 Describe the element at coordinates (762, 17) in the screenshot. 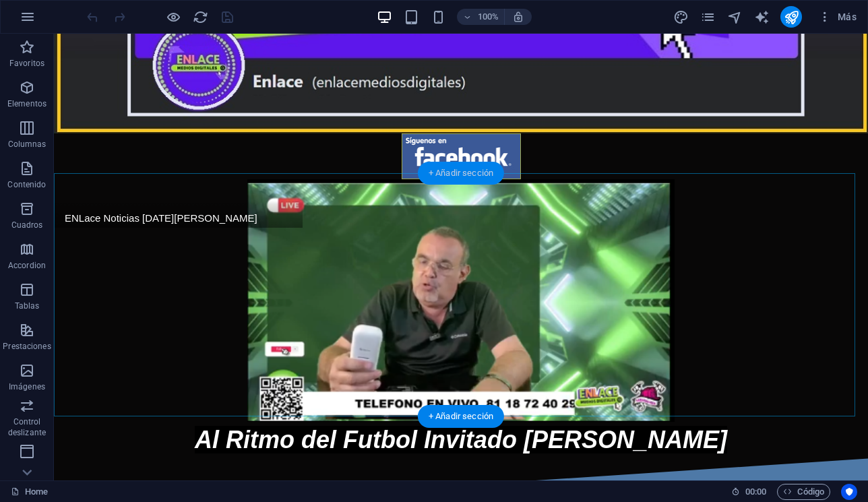

I see `button: text_generator` at that location.